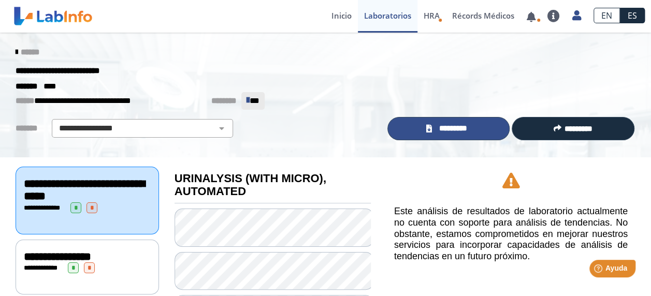 This screenshot has height=296, width=651. Describe the element at coordinates (57, 12) in the screenshot. I see `span: Ayuda` at that location.